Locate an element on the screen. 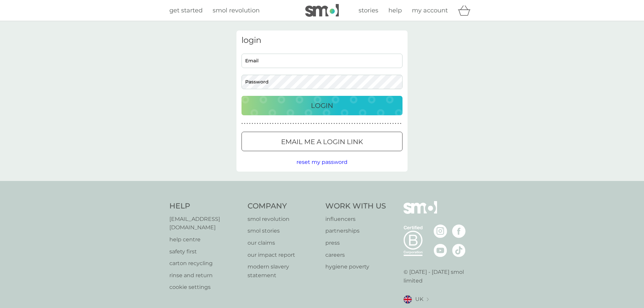 This screenshot has height=308, width=644. p: influencers is located at coordinates (356, 219).